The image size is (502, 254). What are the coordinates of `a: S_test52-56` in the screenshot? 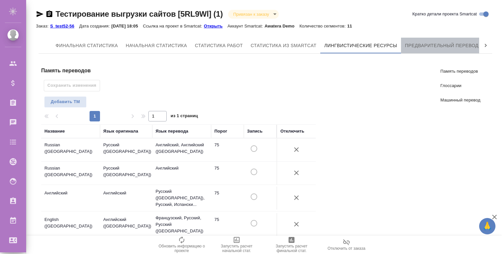 It's located at (64, 25).